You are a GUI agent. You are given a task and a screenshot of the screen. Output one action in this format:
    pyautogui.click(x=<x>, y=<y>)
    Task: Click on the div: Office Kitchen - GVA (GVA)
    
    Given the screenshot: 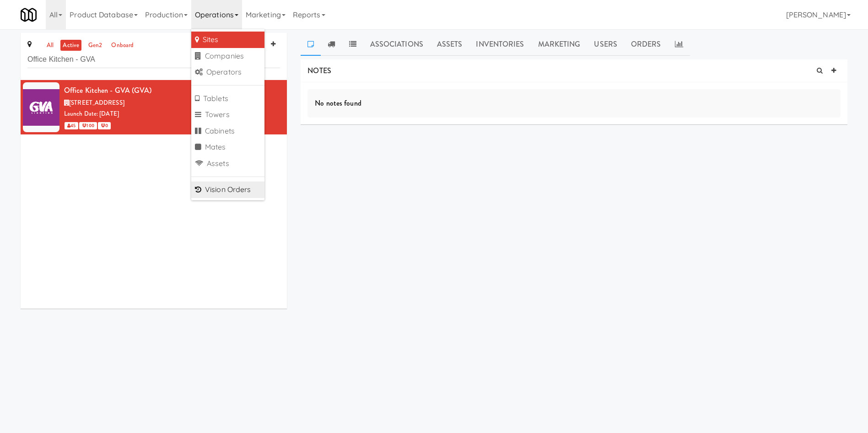 What is the action you would take?
    pyautogui.click(x=172, y=91)
    